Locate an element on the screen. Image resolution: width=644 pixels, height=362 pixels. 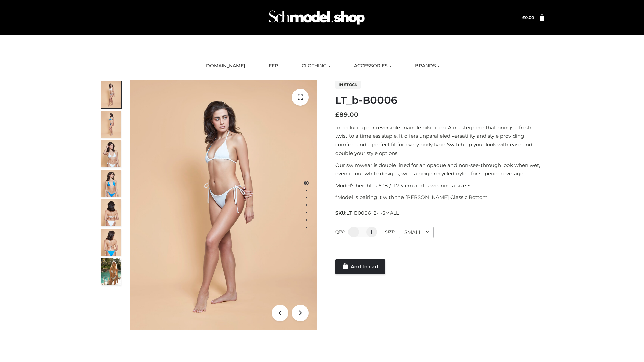
a: Schmodel Admin 964 is located at coordinates (317, 17).